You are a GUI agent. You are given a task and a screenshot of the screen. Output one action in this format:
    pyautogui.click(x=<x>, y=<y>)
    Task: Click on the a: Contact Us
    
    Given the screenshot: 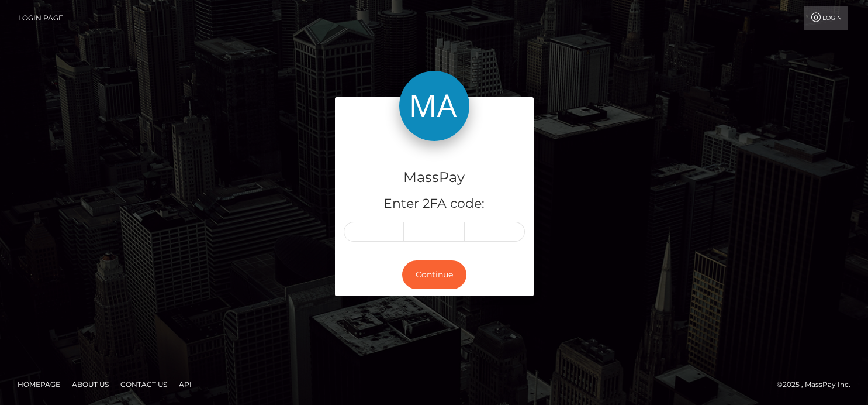 What is the action you would take?
    pyautogui.click(x=144, y=384)
    